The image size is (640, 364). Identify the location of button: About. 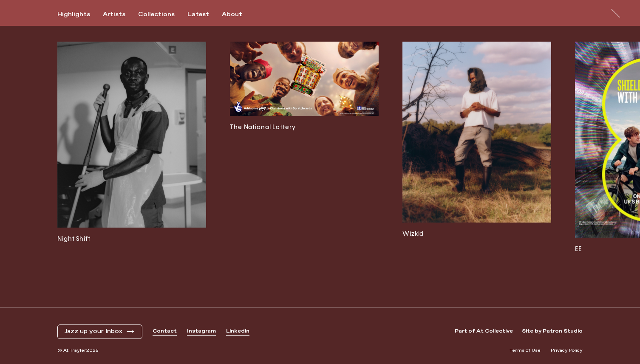
(239, 15).